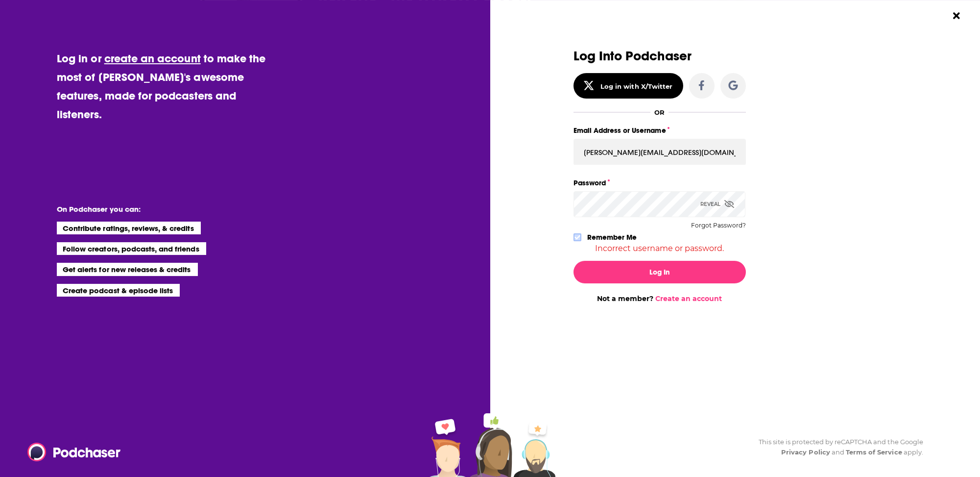 The width and height of the screenshot is (980, 477). What do you see at coordinates (956, 16) in the screenshot?
I see `button: Close Button` at bounding box center [956, 16].